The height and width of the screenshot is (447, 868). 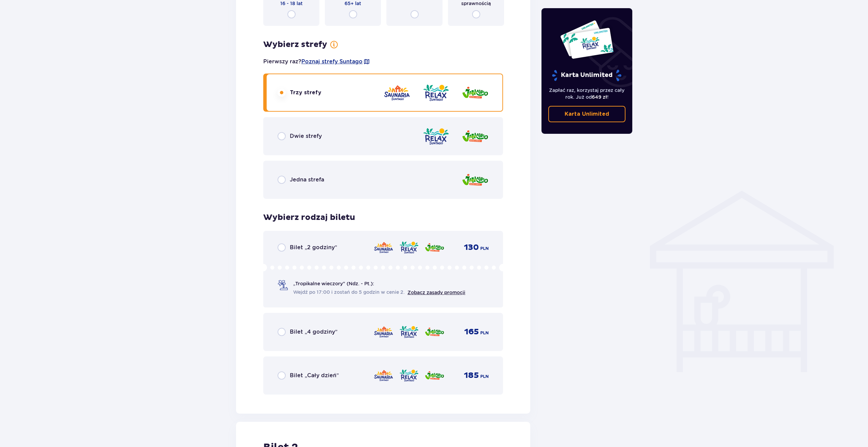 I want to click on span: Bilet „4 godziny”, so click(x=314, y=332).